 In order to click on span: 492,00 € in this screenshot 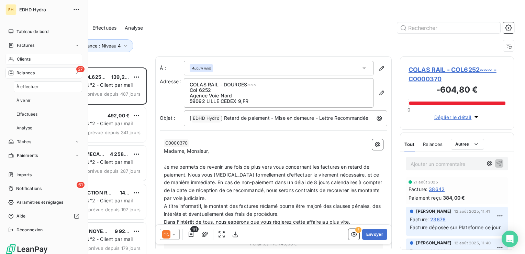, I will do `click(119, 115)`.